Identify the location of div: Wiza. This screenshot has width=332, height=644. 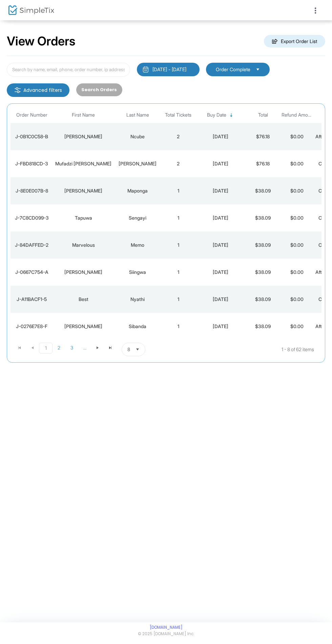
(83, 272).